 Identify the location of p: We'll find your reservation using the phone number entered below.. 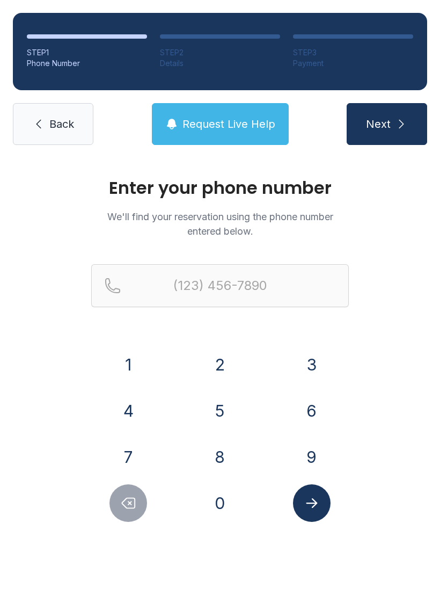
(220, 224).